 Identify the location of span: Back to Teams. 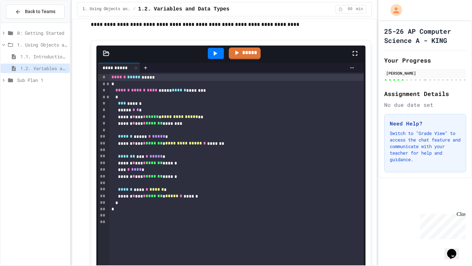
(40, 11).